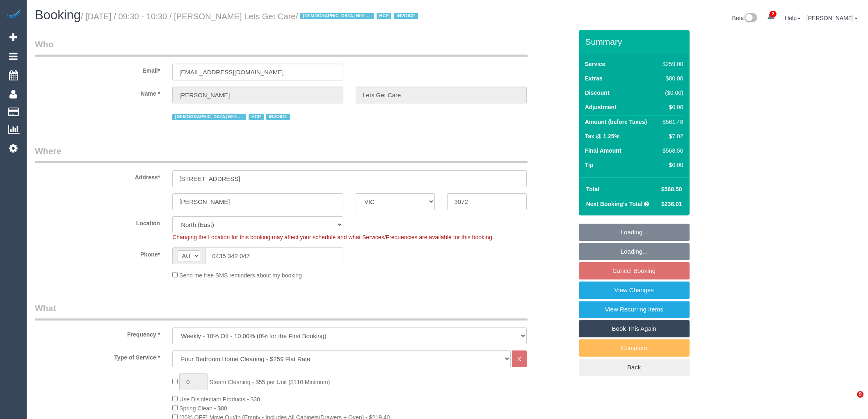 The height and width of the screenshot is (419, 868). I want to click on strong: Next Booking's Total, so click(615, 204).